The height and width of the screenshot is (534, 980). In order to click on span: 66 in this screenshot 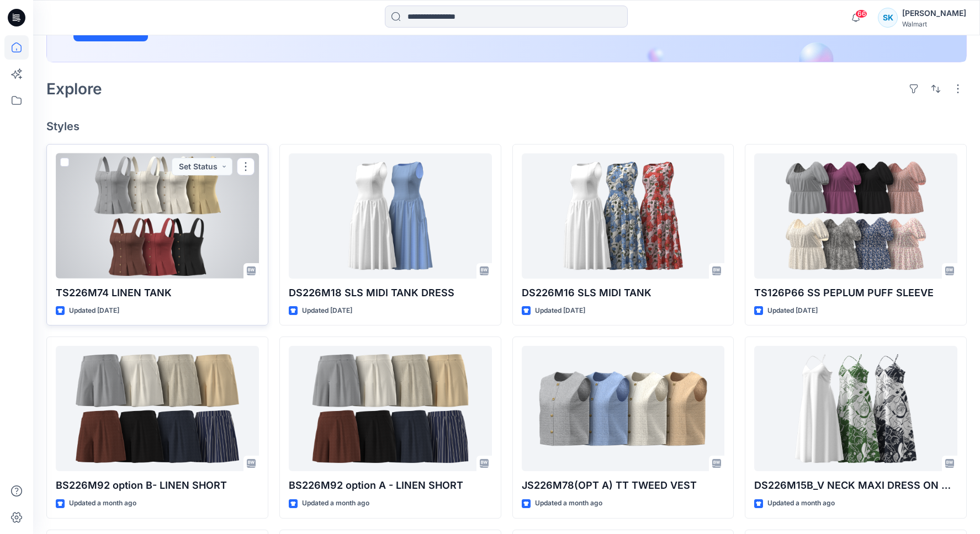, I will do `click(861, 14)`.